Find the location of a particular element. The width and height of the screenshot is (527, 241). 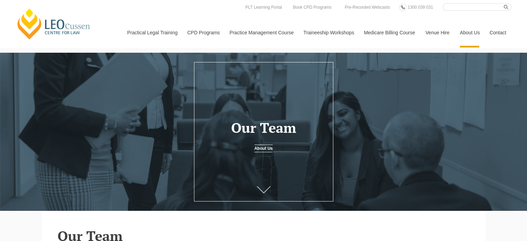

a: CPD Programs is located at coordinates (203, 33).